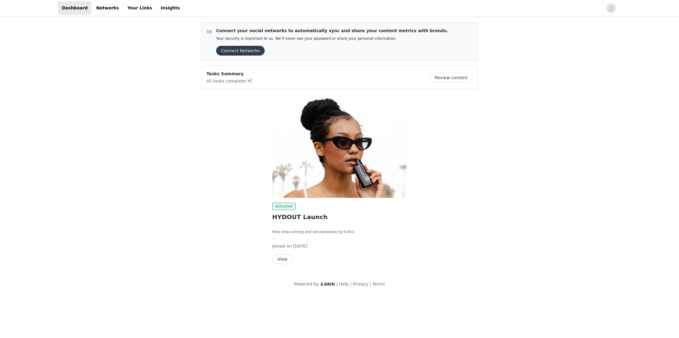  What do you see at coordinates (332, 39) in the screenshot?
I see `p: Your security is important to us. We’ll never see your password or share your personal information.` at bounding box center [332, 39].